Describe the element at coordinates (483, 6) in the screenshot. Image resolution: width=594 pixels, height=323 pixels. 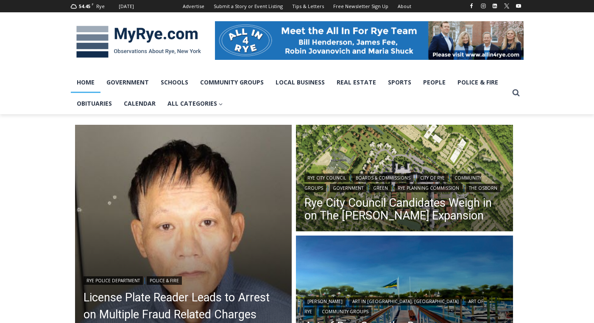
I see `a: Instagram` at that location.